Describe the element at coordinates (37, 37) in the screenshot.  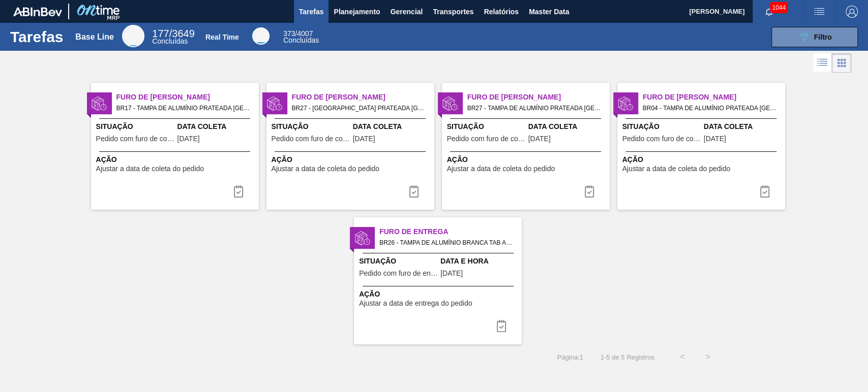
I see `h1: Tarefas` at that location.